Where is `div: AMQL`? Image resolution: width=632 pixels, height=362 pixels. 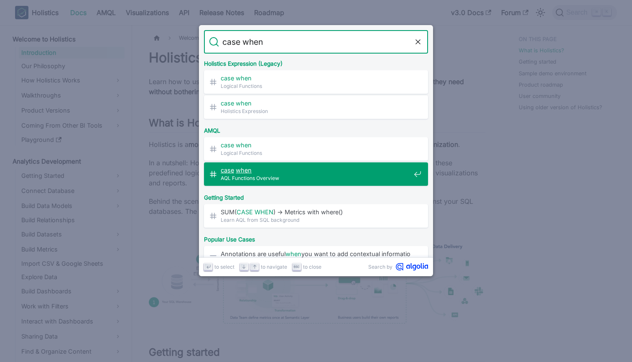 div: AMQL is located at coordinates (316, 129).